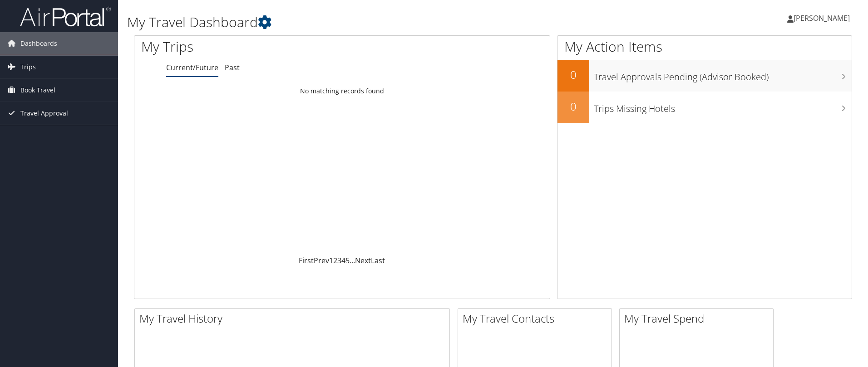 This screenshot has width=868, height=367. What do you see at coordinates (44, 114) in the screenshot?
I see `span: Travel Approval` at bounding box center [44, 114].